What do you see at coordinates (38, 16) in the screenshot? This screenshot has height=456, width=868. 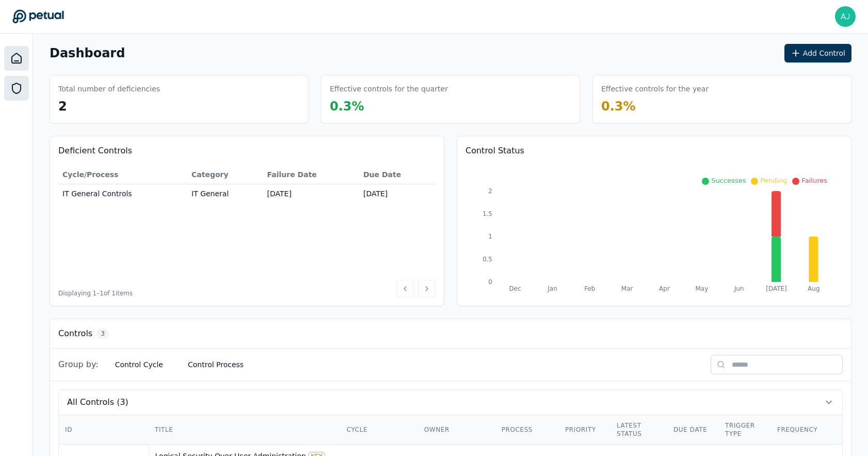 I see `a: Go to Dashboard` at bounding box center [38, 16].